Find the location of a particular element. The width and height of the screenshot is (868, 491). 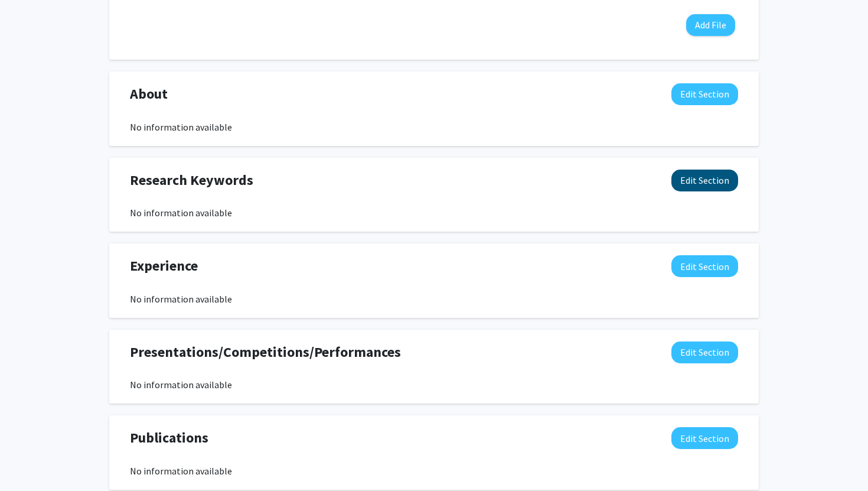

button: Edit Presentations/Competitions/Performances is located at coordinates (705, 352).